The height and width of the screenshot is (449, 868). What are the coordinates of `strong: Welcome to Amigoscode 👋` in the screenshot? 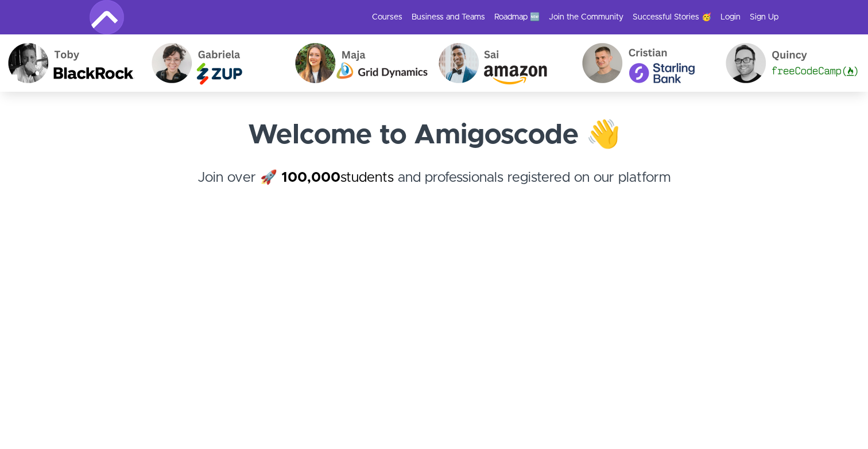 It's located at (434, 136).